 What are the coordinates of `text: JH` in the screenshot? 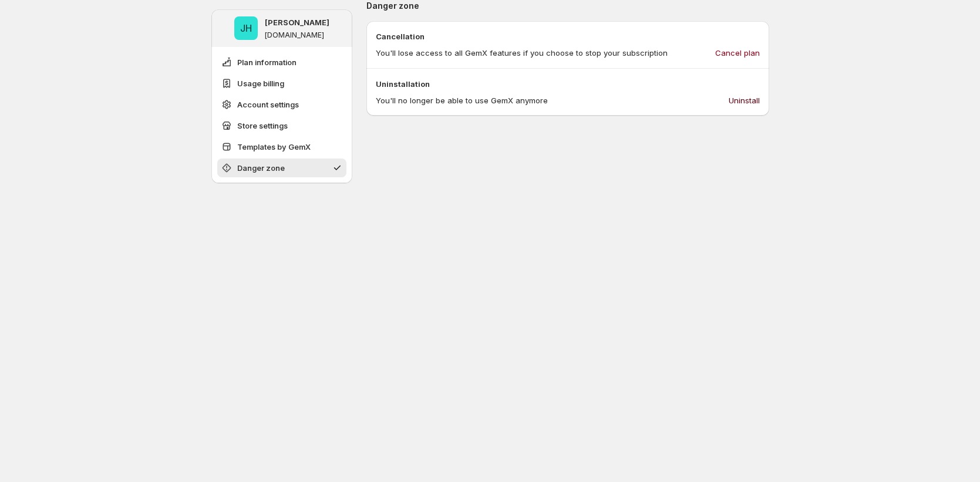 It's located at (246, 28).